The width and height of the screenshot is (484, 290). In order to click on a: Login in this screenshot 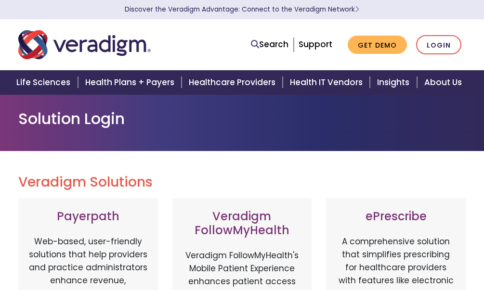, I will do `click(439, 45)`.